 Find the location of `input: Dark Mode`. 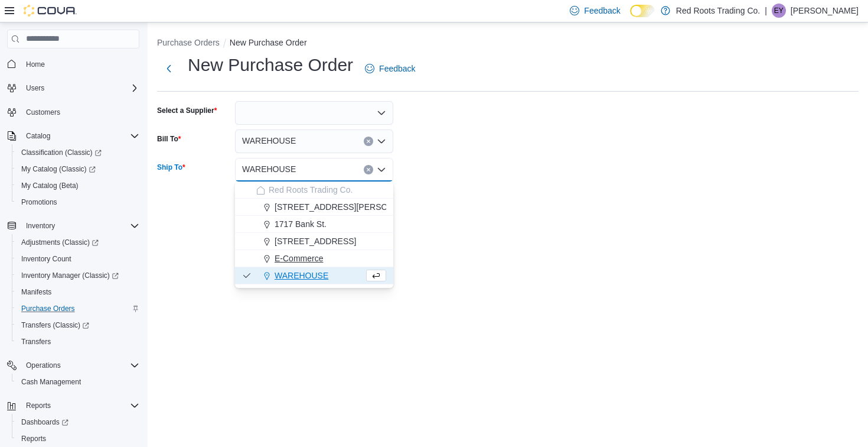

input: Dark Mode is located at coordinates (643, 11).